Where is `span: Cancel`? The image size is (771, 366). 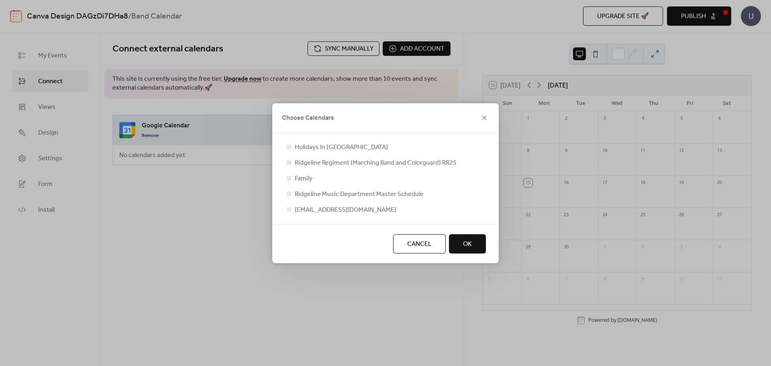 span: Cancel is located at coordinates (419, 244).